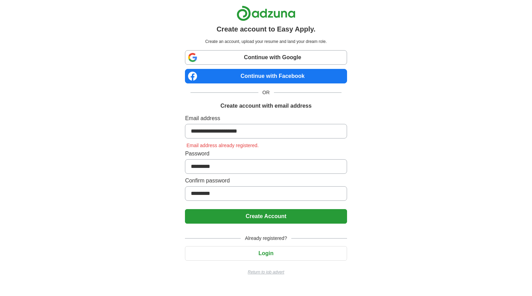 This screenshot has width=532, height=296. What do you see at coordinates (266, 118) in the screenshot?
I see `label: Email address` at bounding box center [266, 118].